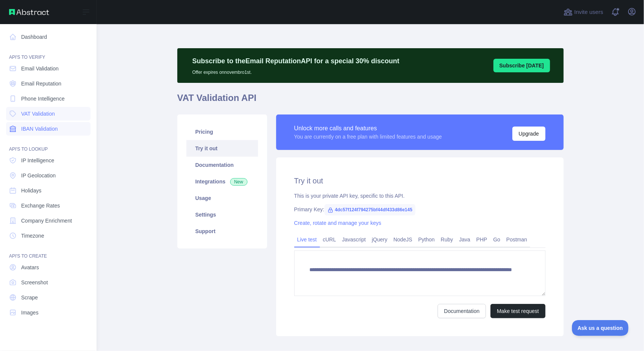  What do you see at coordinates (583, 12) in the screenshot?
I see `button: Invite users` at bounding box center [583, 12].